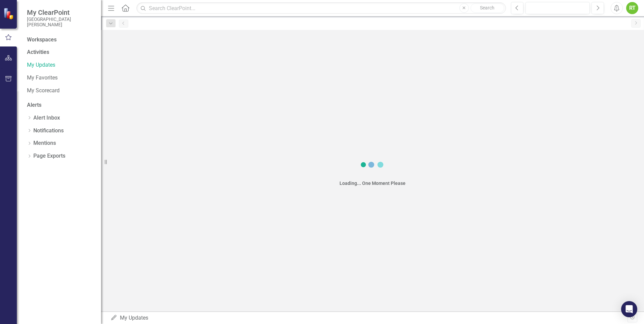 The width and height of the screenshot is (644, 324). I want to click on input: Search ClearPoint..., so click(321, 8).